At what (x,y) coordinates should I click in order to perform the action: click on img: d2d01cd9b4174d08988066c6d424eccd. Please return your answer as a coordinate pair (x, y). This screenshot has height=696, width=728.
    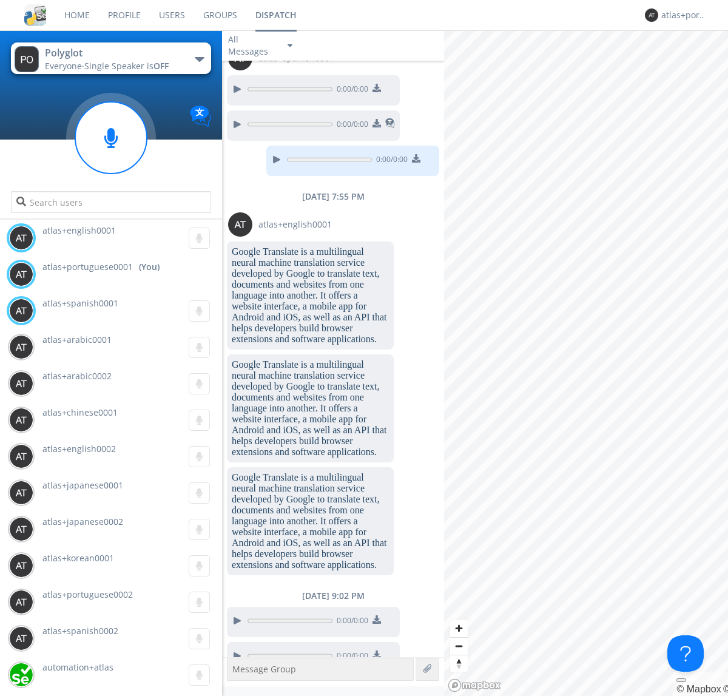
    Looking at the image, I should click on (21, 675).